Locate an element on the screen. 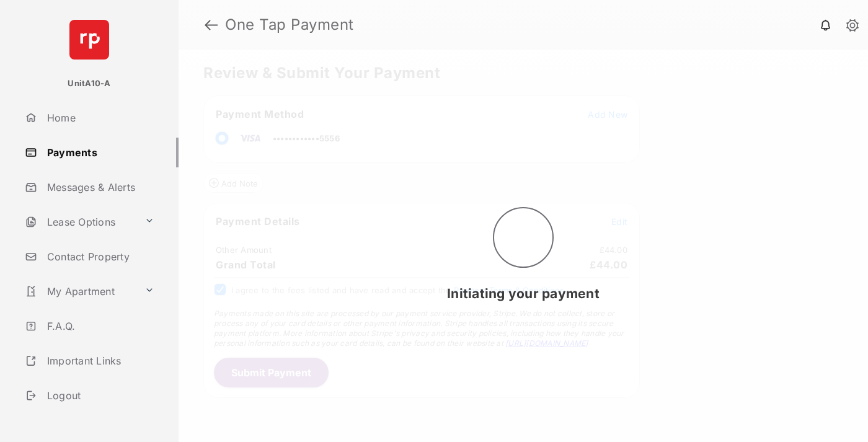  span: Initiating your payment is located at coordinates (523, 293).